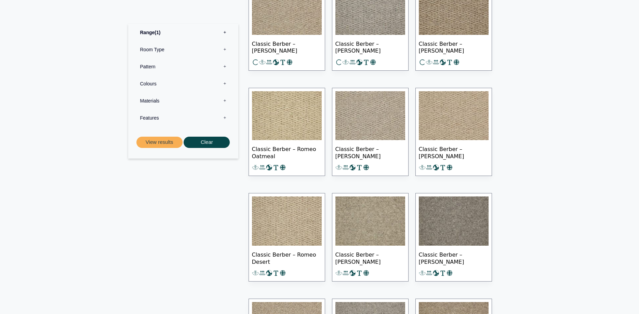 The height and width of the screenshot is (314, 639). Describe the element at coordinates (183, 67) in the screenshot. I see `label: Pattern` at that location.